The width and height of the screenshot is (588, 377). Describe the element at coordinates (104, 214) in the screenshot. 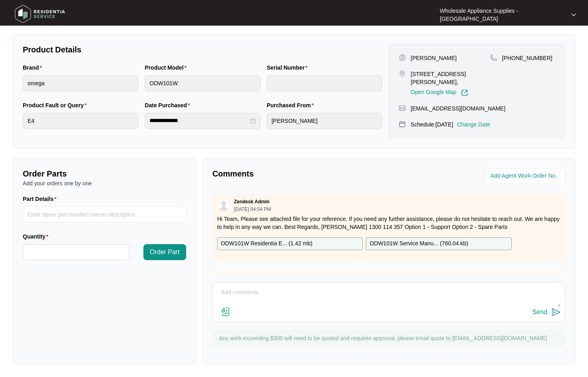

I see `input: Part Details` at that location.